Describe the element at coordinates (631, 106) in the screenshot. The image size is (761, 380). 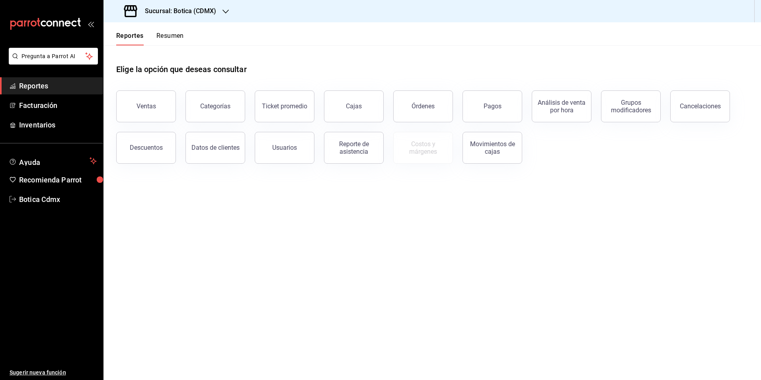
I see `div: Grupos modificadores` at that location.